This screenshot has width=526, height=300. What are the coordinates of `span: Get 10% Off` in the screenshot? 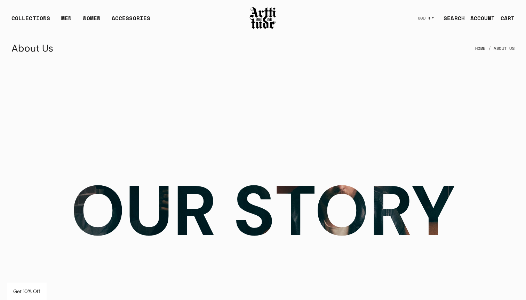 It's located at (27, 291).